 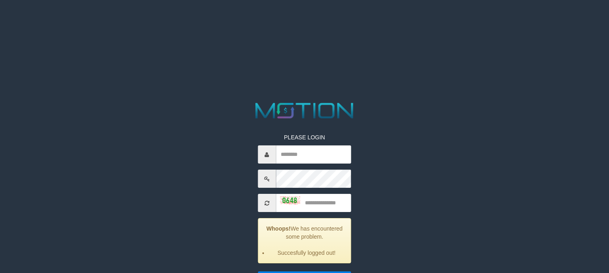 What do you see at coordinates (290, 200) in the screenshot?
I see `img: captcha` at bounding box center [290, 200].